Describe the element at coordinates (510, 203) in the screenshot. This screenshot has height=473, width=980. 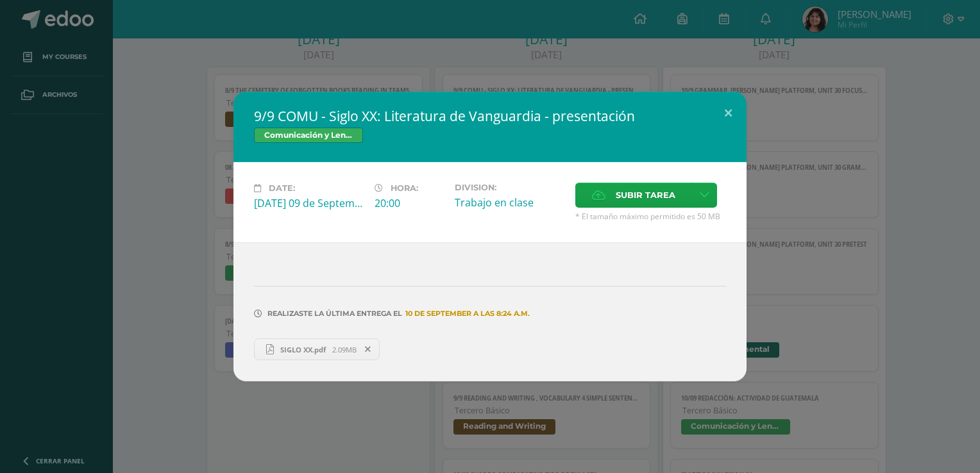
I see `div: Trabajo en clase` at that location.